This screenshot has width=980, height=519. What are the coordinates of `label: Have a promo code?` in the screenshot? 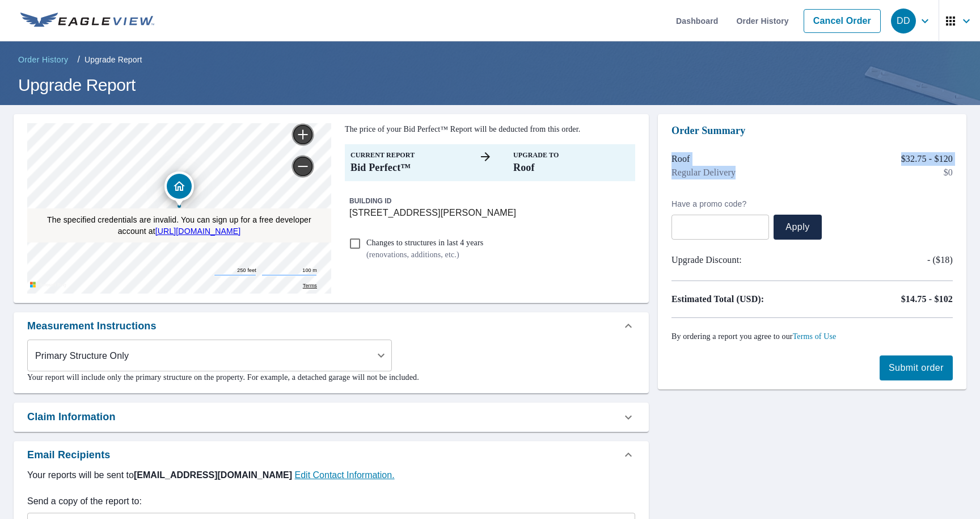 It's located at (720, 204).